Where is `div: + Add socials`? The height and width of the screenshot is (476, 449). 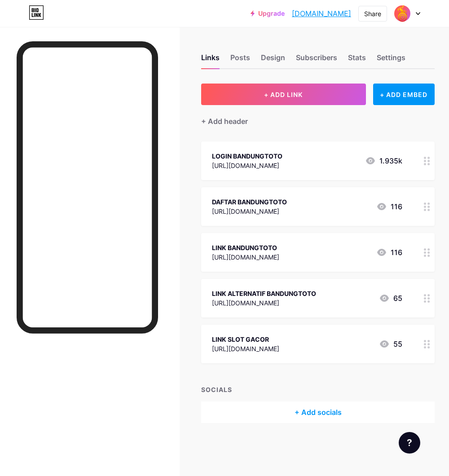 div: + Add socials is located at coordinates (318, 413).